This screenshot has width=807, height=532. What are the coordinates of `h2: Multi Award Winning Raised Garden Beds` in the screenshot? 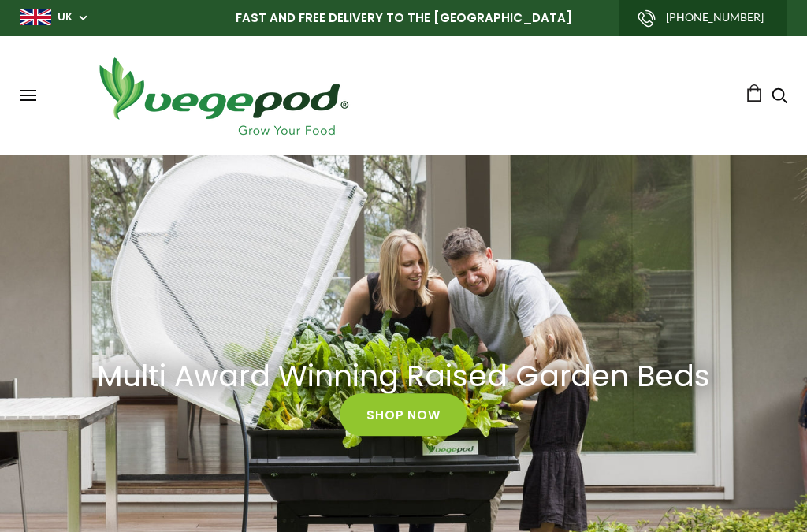 It's located at (404, 375).